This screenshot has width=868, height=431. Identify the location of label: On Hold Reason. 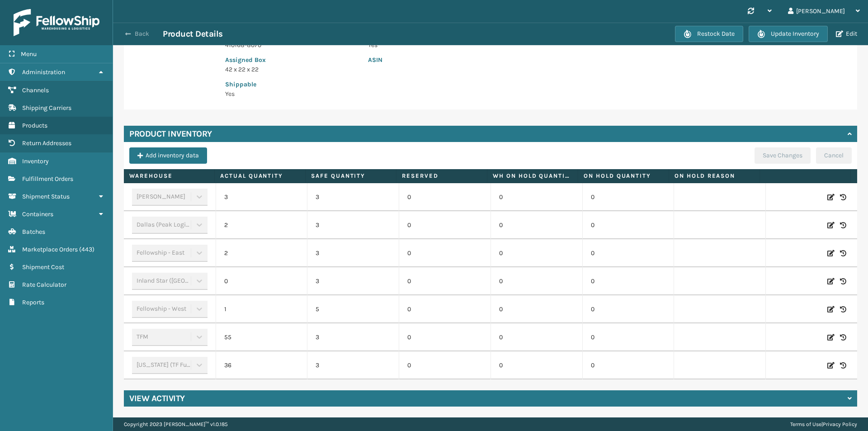
(714, 176).